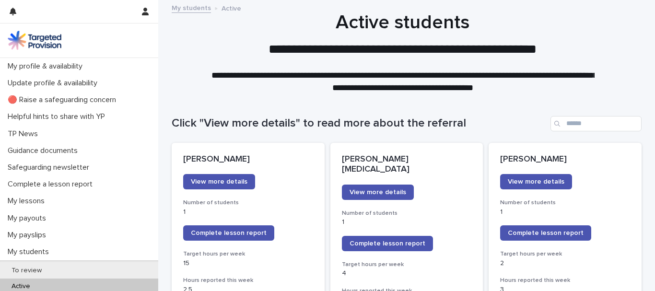 The image size is (655, 291). Describe the element at coordinates (35, 40) in the screenshot. I see `img: M5nRWzHhSzIhMunXDL62` at that location.